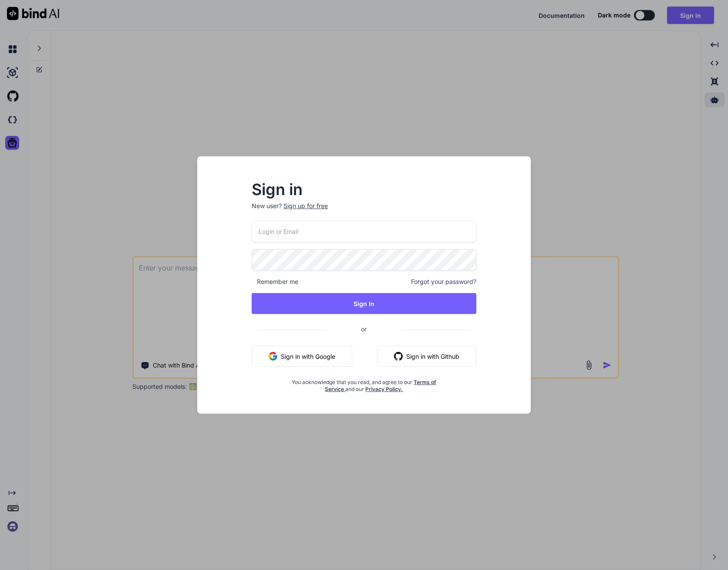  What do you see at coordinates (306, 206) in the screenshot?
I see `div: Sign up for free` at bounding box center [306, 206].